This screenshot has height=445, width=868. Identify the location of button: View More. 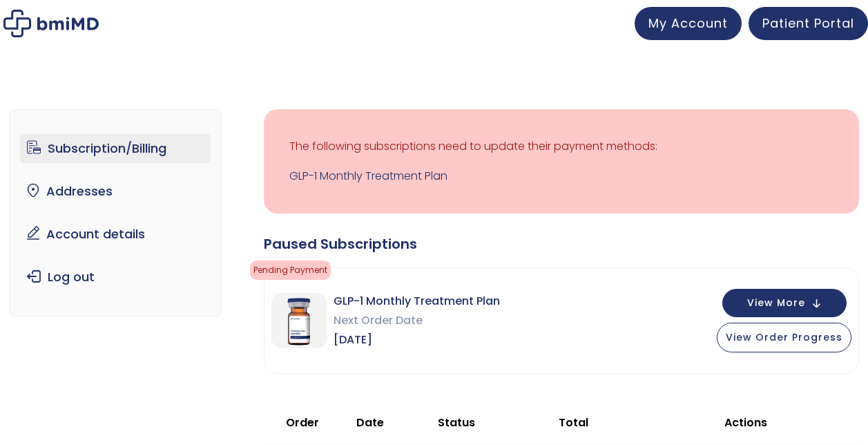
(785, 303).